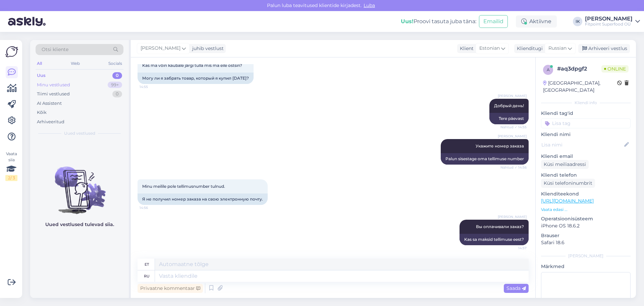 The width and height of the screenshot is (644, 306). Describe the element at coordinates (585, 243) in the screenshot. I see `p: Safari 18.6` at that location.